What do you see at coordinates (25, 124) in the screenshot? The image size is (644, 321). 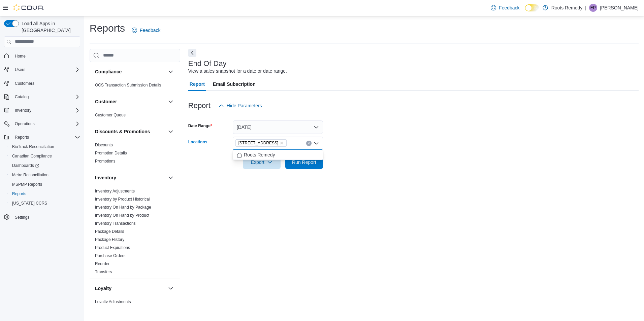 I see `button: Operations` at bounding box center [25, 124].